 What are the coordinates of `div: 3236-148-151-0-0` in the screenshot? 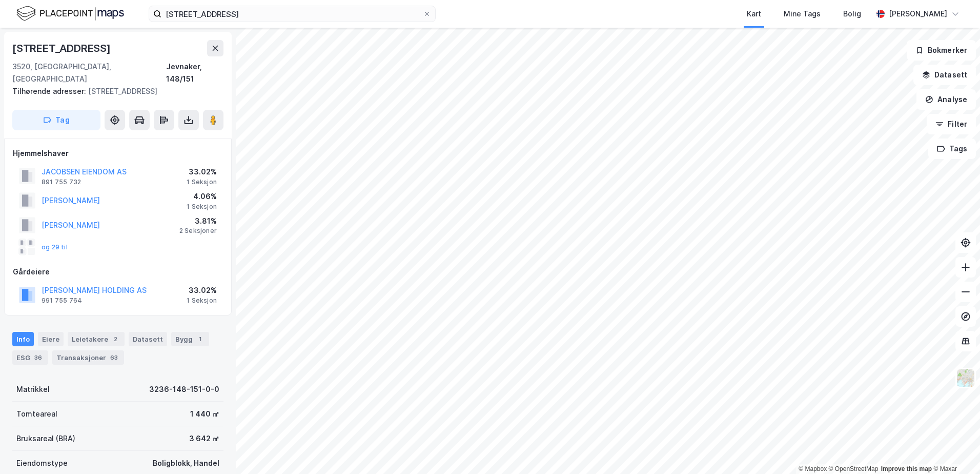 It's located at (184, 389).